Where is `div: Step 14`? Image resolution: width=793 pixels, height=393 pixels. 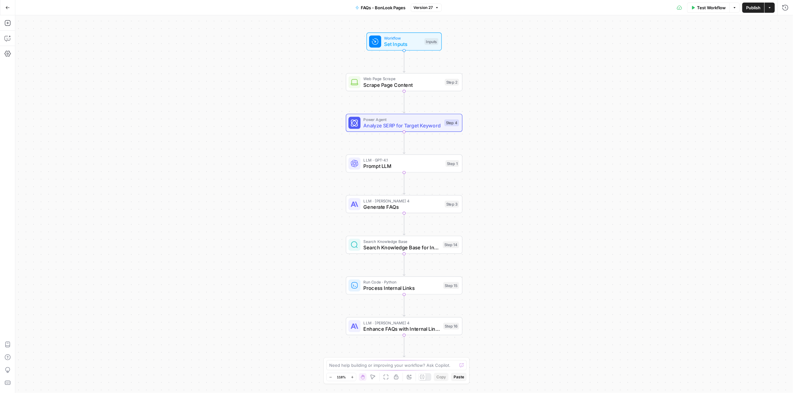
div: Step 14 is located at coordinates (451, 244).